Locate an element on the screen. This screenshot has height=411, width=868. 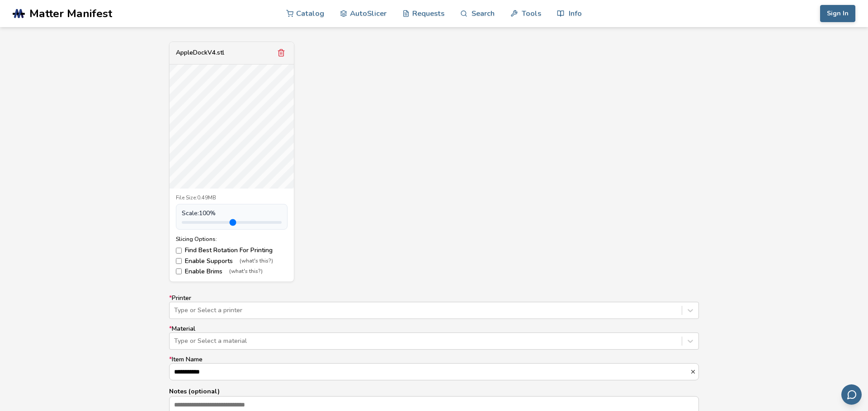
label: Find Best Rotation For Printing is located at coordinates (231, 251).